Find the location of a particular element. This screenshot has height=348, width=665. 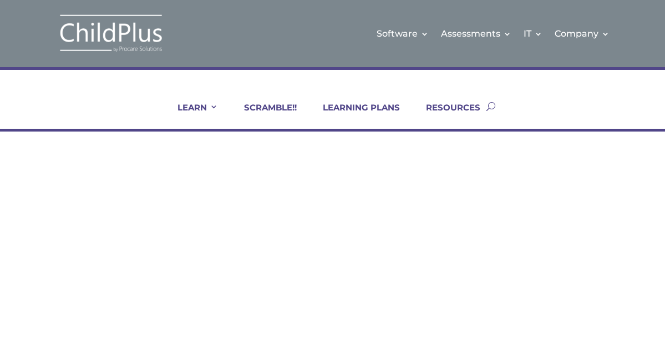

a: SCRAMBLE!! is located at coordinates (264, 115).